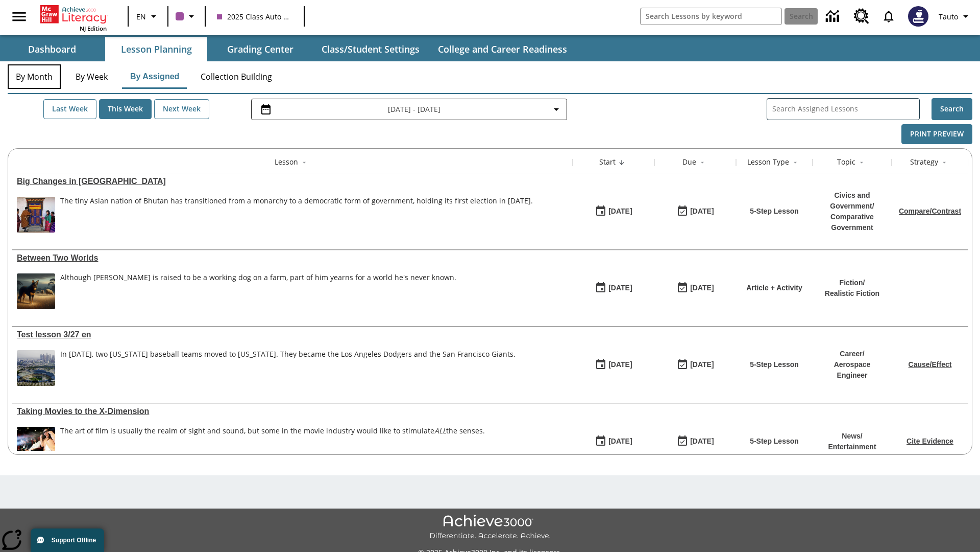  I want to click on img: A dog with dark fur and light tan markings looks off into the distance while sheep graze in the b..., so click(36, 291).